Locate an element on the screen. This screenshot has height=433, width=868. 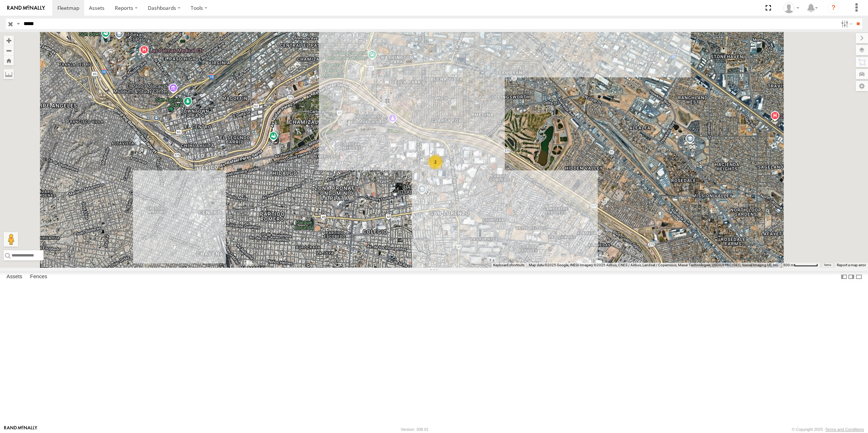
img: rand-logo.svg is located at coordinates (26, 8).